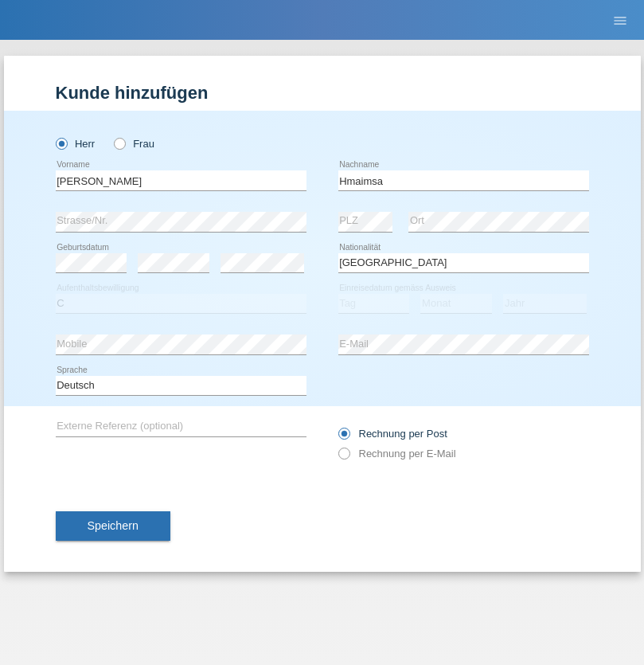 The image size is (644, 665). Describe the element at coordinates (134, 143) in the screenshot. I see `label: Frau` at that location.